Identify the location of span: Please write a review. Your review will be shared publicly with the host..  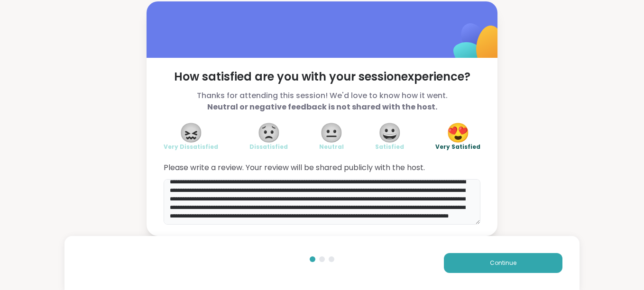
(322, 167).